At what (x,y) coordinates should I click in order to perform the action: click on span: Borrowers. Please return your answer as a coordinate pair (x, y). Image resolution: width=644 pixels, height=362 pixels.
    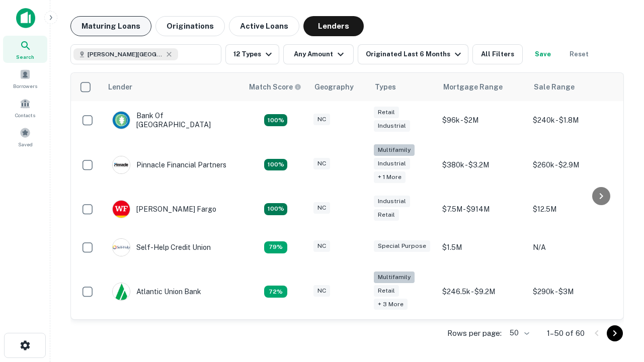
    Looking at the image, I should click on (25, 86).